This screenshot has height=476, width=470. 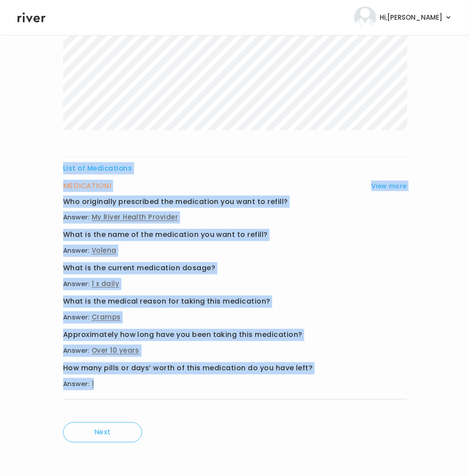 I want to click on h3: How many pills or days’ worth of this medication do you have left?, so click(x=235, y=368).